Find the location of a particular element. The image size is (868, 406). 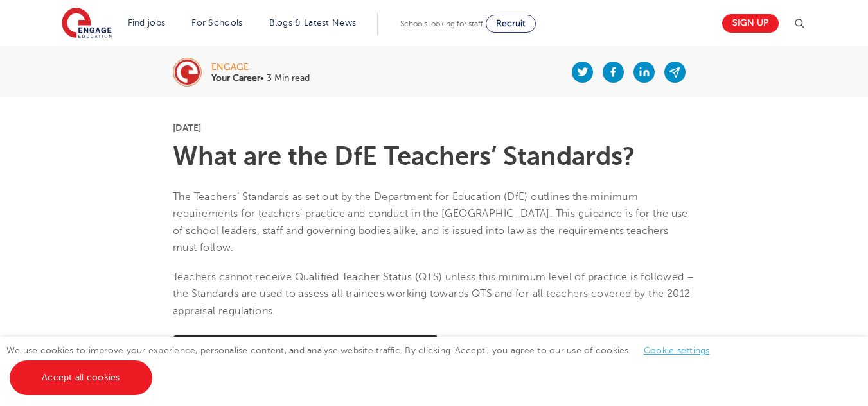

div: engage is located at coordinates (260, 67).